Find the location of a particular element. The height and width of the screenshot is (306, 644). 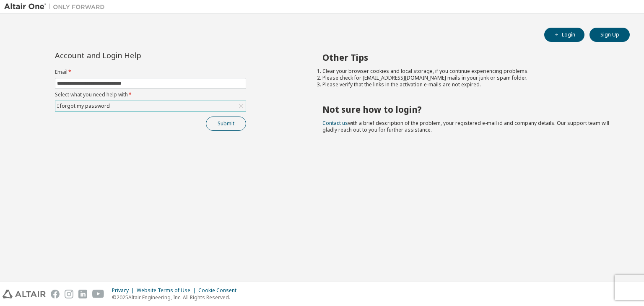

img: Altair One is located at coordinates (56, 6).